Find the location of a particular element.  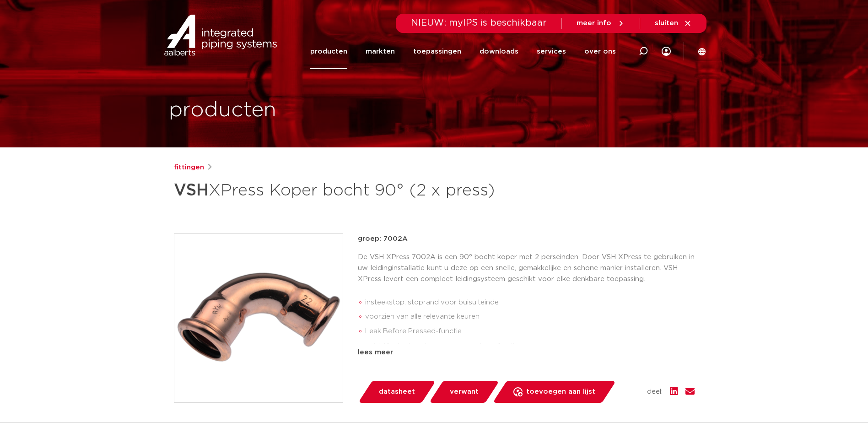

a: services is located at coordinates (552, 51).